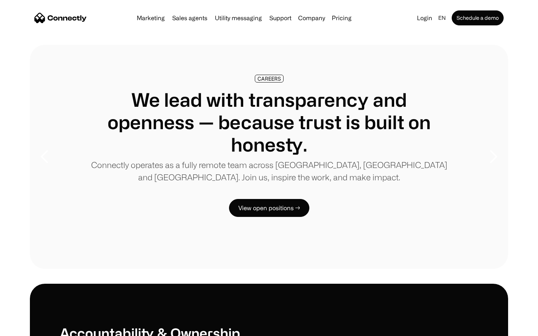 This screenshot has width=538, height=336. What do you see at coordinates (311, 18) in the screenshot?
I see `div: Company` at bounding box center [311, 18].